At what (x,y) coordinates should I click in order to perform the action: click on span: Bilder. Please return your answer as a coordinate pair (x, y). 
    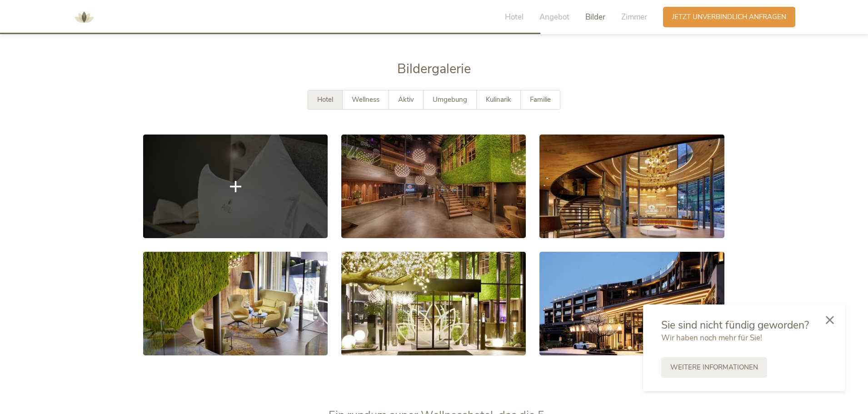
    Looking at the image, I should click on (596, 17).